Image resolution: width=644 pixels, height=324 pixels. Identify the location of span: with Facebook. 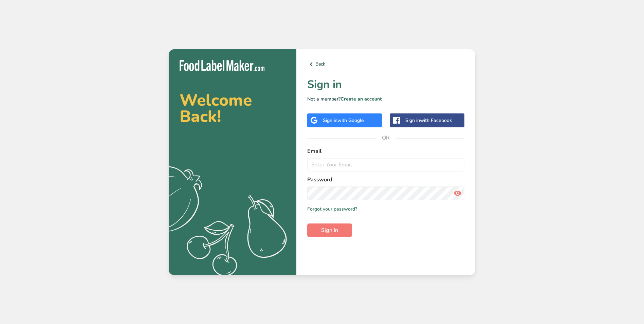
(436, 120).